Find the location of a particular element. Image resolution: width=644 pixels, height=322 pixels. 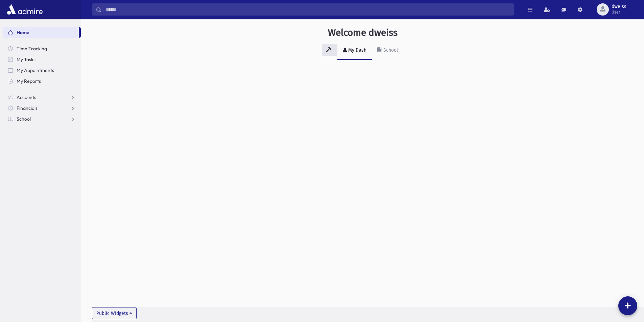

span: My Tasks is located at coordinates (26, 59).